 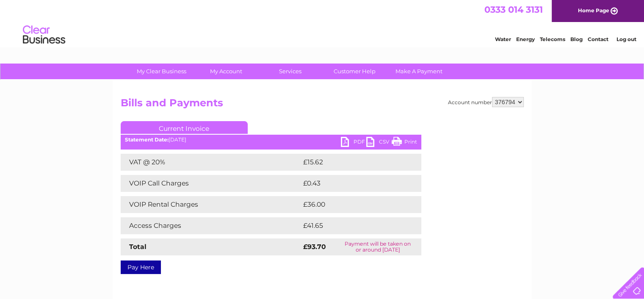 What do you see at coordinates (351, 184) in the screenshot?
I see `td: £0.43` at bounding box center [351, 184].